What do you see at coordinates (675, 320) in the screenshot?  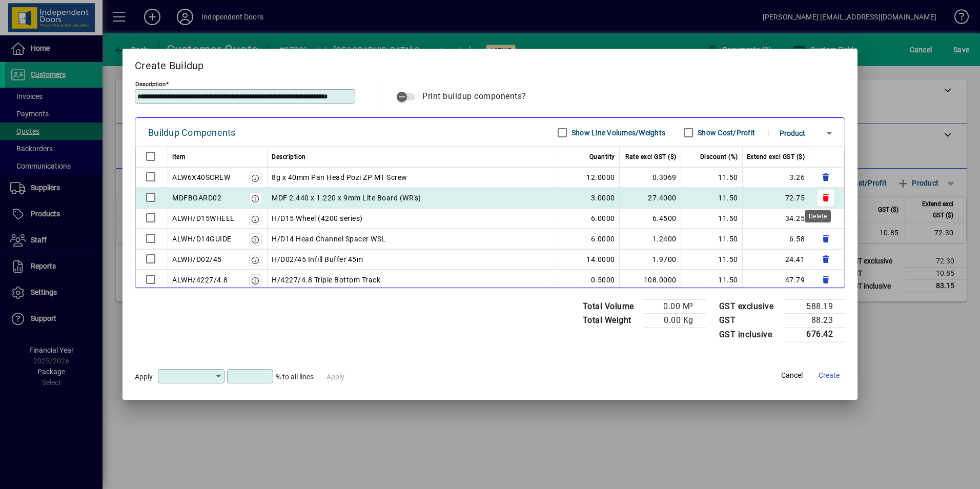 I see `td: 0.00 Kg` at bounding box center [675, 320].